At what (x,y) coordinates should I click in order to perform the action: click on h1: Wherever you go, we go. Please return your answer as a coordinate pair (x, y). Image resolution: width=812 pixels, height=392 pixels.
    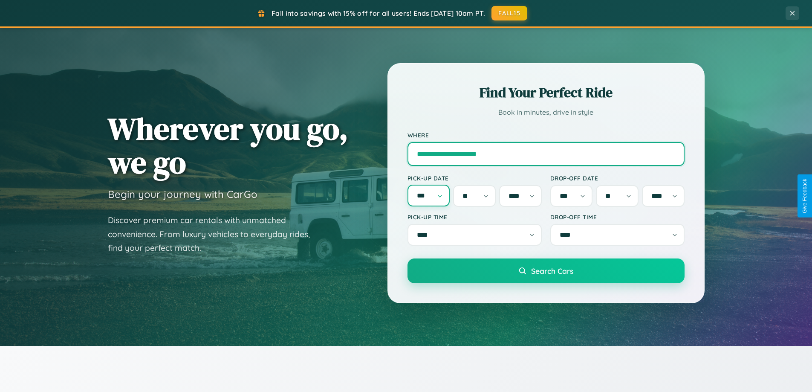
    Looking at the image, I should click on (228, 145).